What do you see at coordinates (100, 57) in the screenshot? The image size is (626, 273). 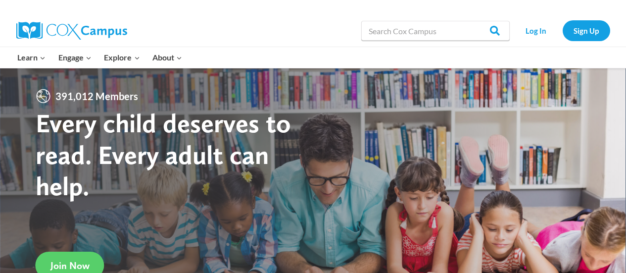 I see `nav: Primary Navigation` at bounding box center [100, 57].